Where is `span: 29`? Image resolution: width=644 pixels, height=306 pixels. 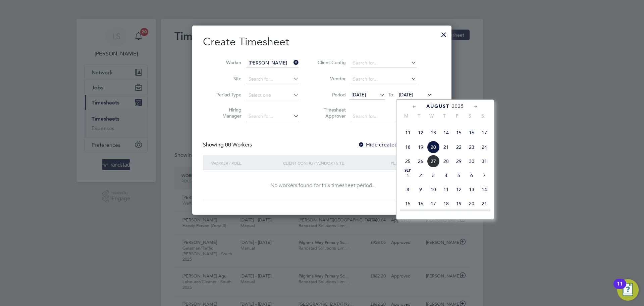
span: 29 is located at coordinates (459, 161).